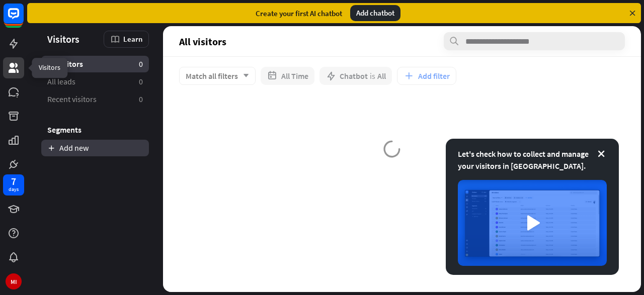  I want to click on div: days, so click(13, 189).